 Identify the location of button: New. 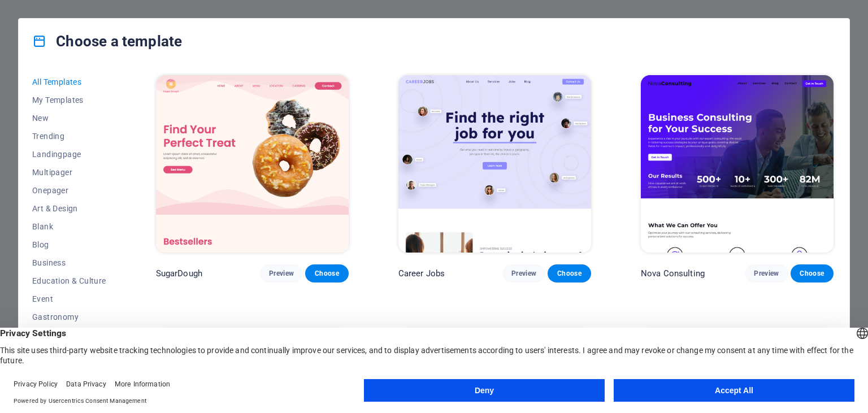
(69, 118).